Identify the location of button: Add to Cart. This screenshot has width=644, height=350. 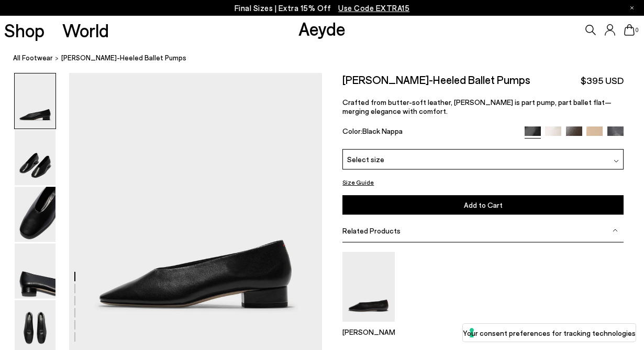
(483, 205).